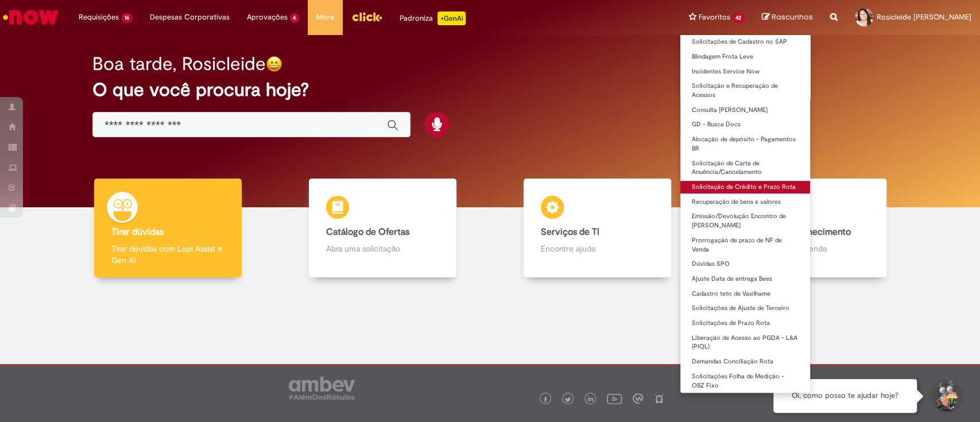 Image resolution: width=980 pixels, height=422 pixels. What do you see at coordinates (745, 124) in the screenshot?
I see `a: GD - Busca Docs` at bounding box center [745, 124].